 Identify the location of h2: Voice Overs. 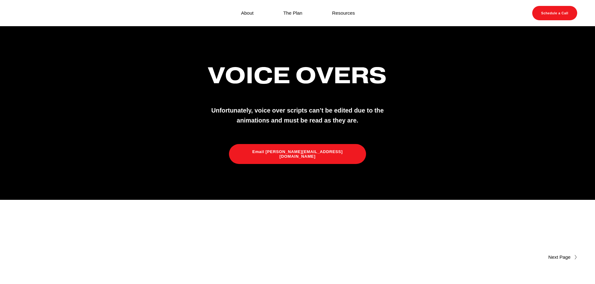
(297, 76).